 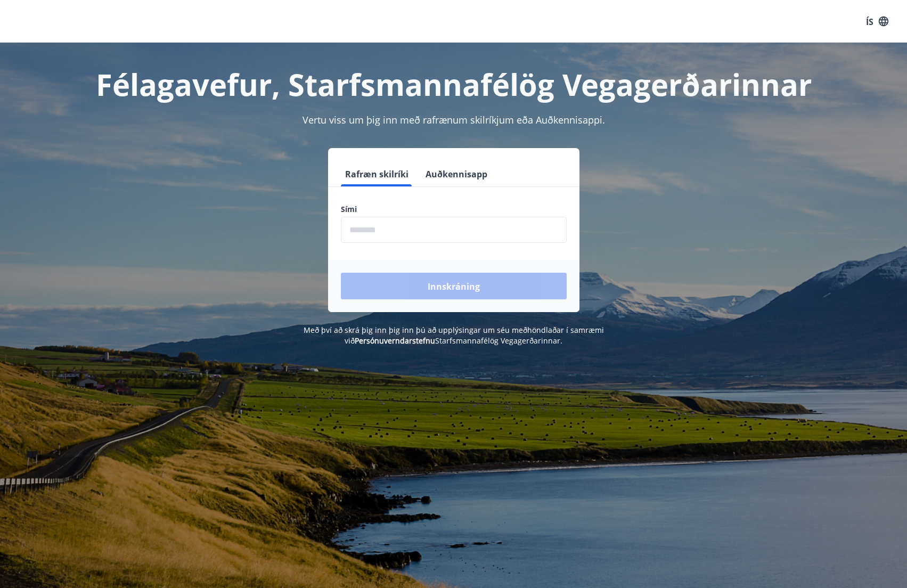 I want to click on button: ÍS, so click(x=877, y=22).